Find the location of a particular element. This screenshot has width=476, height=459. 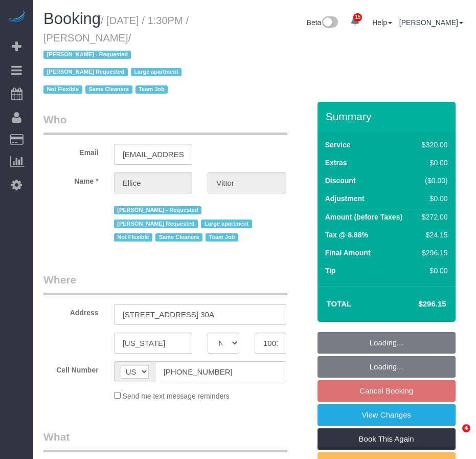

a: Beta is located at coordinates (323, 23).